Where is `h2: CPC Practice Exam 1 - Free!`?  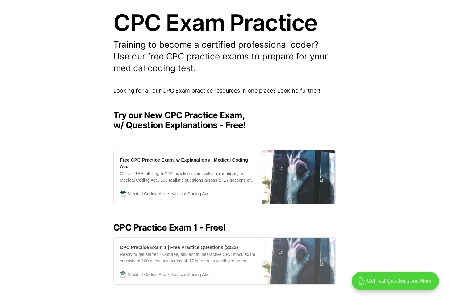 h2: CPC Practice Exam 1 - Free! is located at coordinates (225, 227).